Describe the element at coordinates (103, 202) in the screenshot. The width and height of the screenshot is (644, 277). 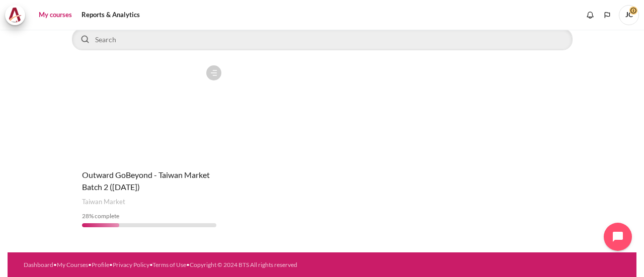
I see `span: Taiwan Market` at that location.